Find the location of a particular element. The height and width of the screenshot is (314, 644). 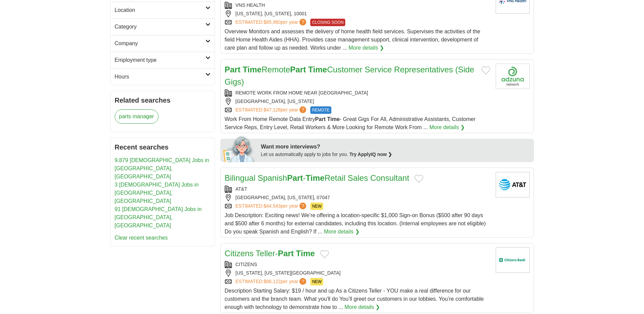

span: Job Description: Exciting news! We’re offering a location-specific $1,000 Sign-on Bonus ($500 aft... is located at coordinates (355, 223).